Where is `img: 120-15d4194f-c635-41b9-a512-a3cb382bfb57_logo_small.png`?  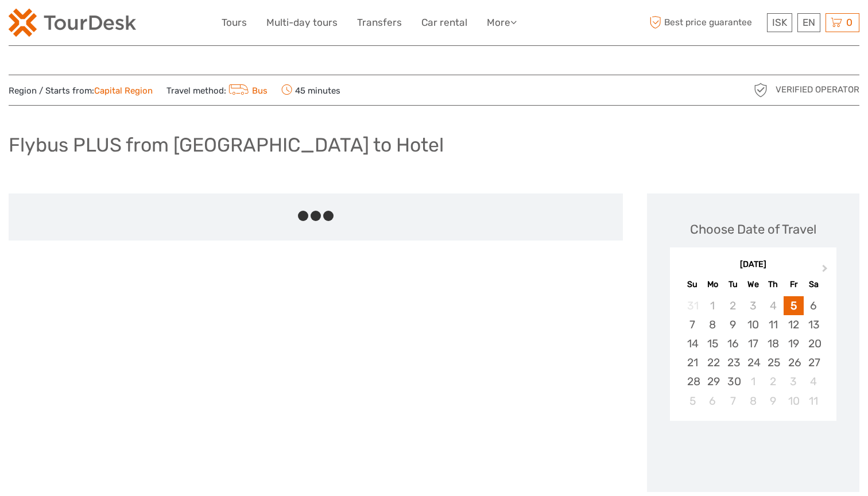 img: 120-15d4194f-c635-41b9-a512-a3cb382bfb57_logo_small.png is located at coordinates (72, 22).